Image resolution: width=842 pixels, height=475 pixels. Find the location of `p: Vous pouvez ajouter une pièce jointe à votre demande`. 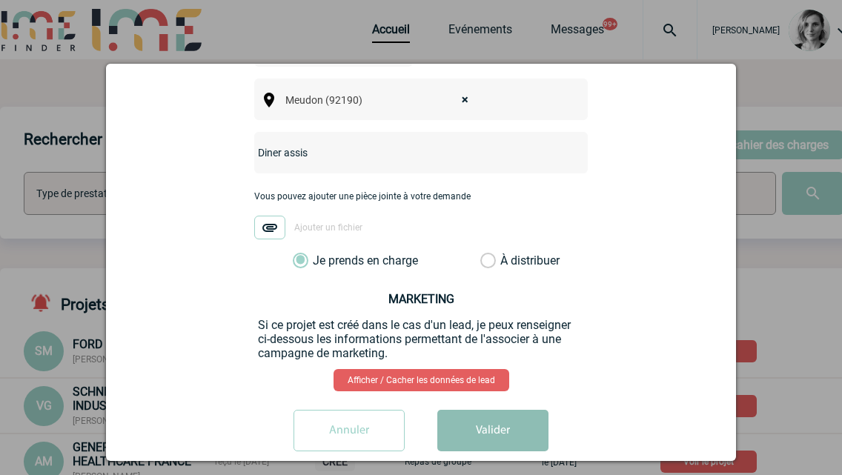

p: Vous pouvez ajouter une pièce jointe à votre demande is located at coordinates (421, 196).